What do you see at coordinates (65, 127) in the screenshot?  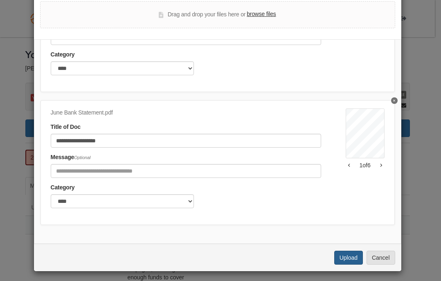 I see `label: Title of Doc` at bounding box center [65, 127].